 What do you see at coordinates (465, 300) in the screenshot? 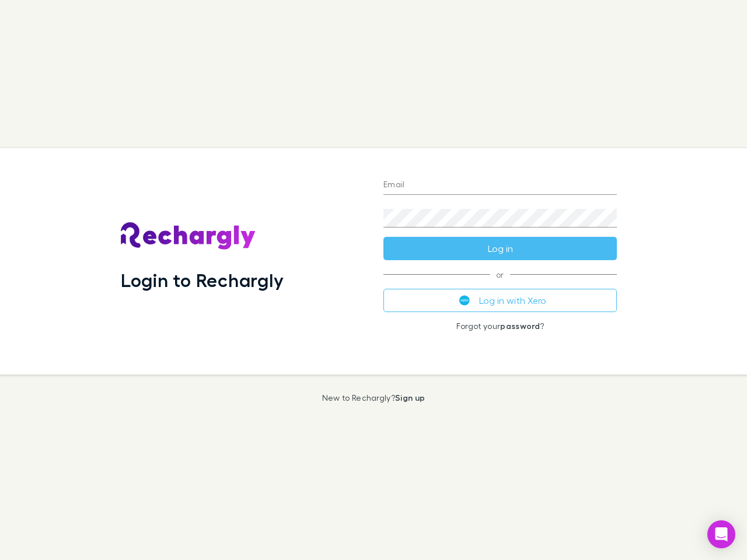
I see `img: Xero's logo` at bounding box center [465, 300].